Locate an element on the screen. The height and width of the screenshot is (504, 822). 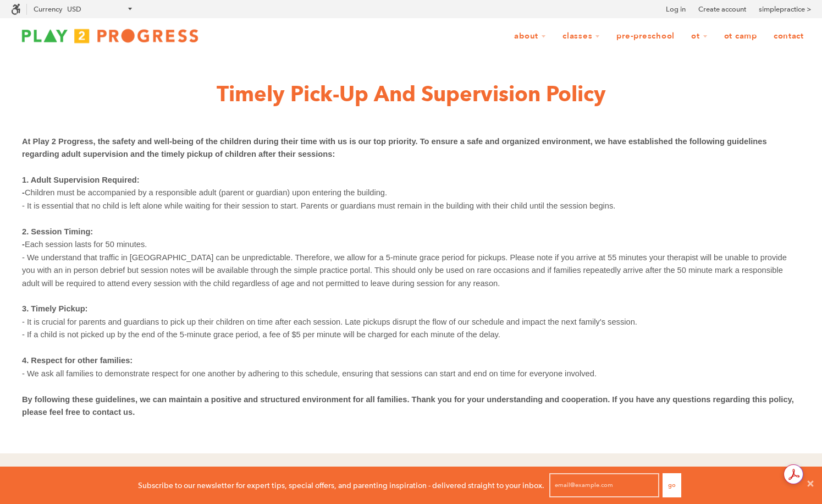
input: email@example.com is located at coordinates (604, 485).